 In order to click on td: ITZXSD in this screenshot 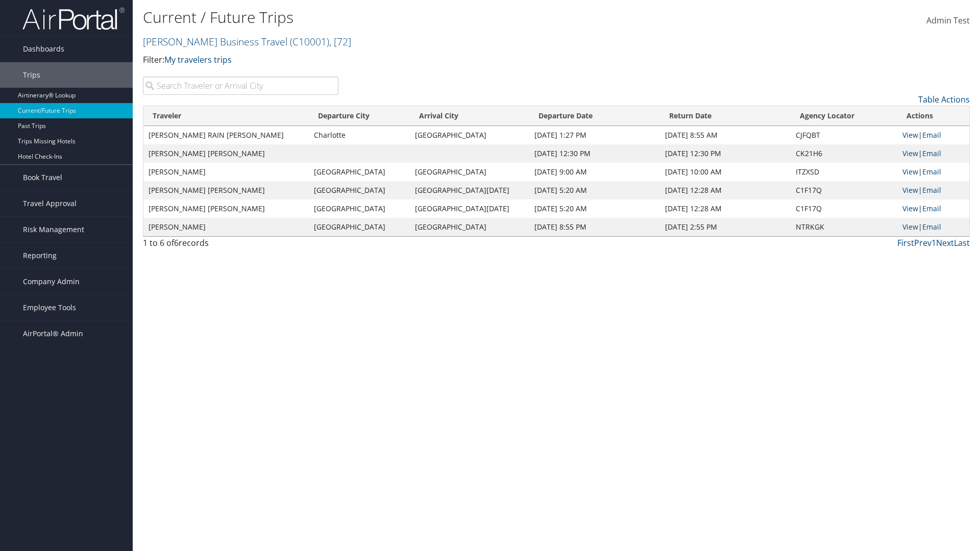, I will do `click(843, 172)`.